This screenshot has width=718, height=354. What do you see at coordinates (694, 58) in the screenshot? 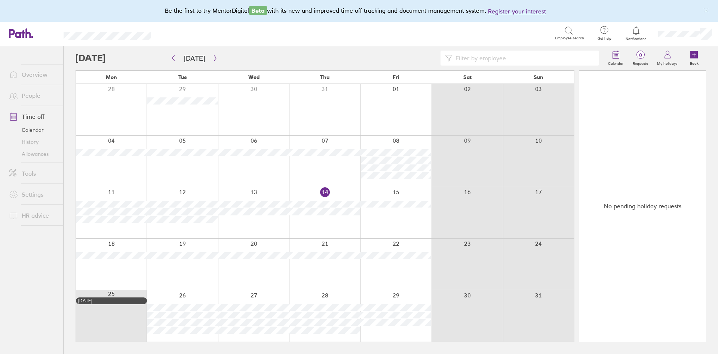
I see `a: Book` at bounding box center [694, 58].